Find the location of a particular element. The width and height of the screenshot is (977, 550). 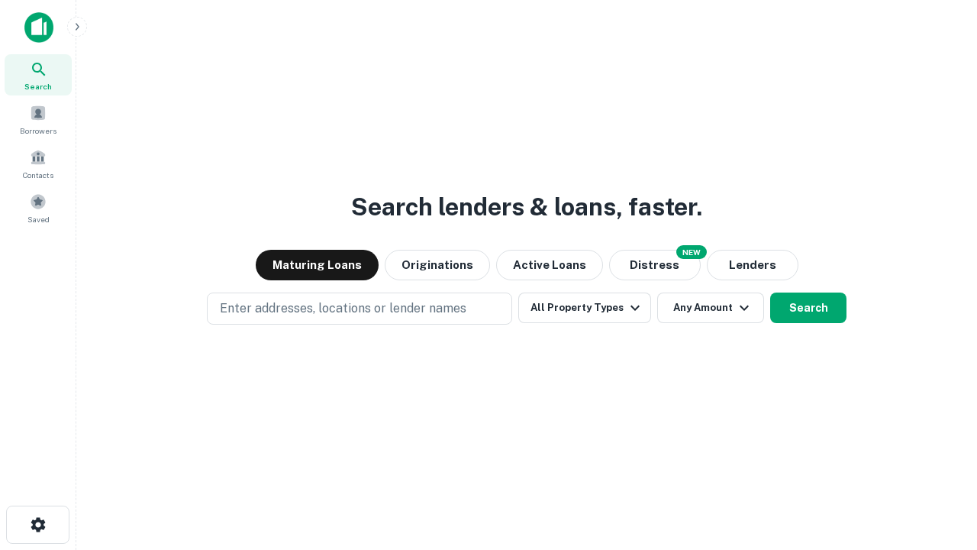

button: Search is located at coordinates (808, 308).